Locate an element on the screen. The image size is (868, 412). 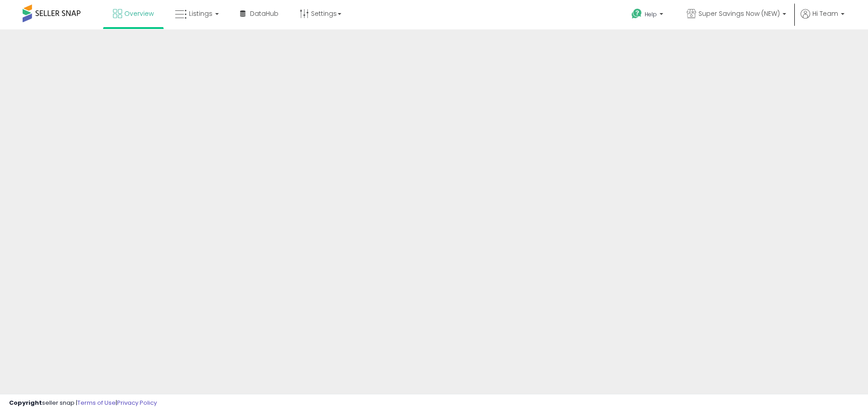
span: Super Savings Now (NEW) is located at coordinates (739, 13).